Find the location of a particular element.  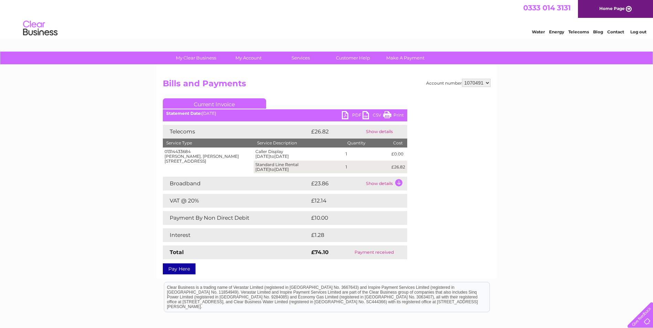

td: £23.86 is located at coordinates (337, 184).